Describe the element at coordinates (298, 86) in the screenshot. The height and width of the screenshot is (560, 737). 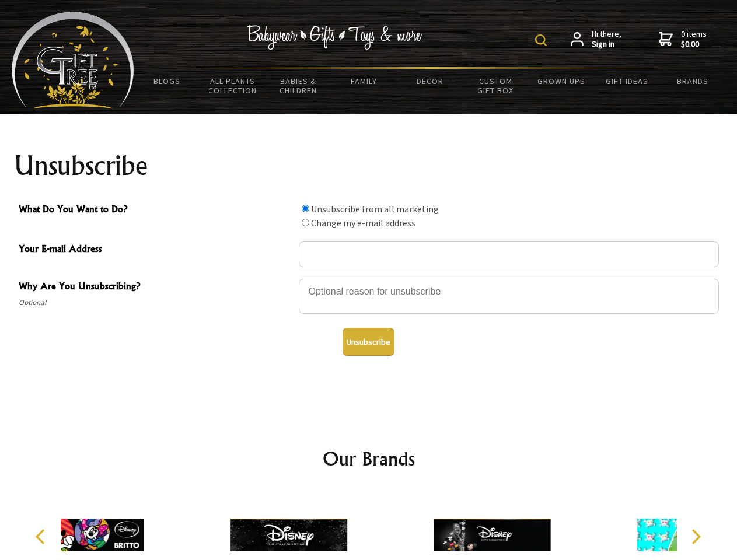
I see `a: Babies & Children` at that location.